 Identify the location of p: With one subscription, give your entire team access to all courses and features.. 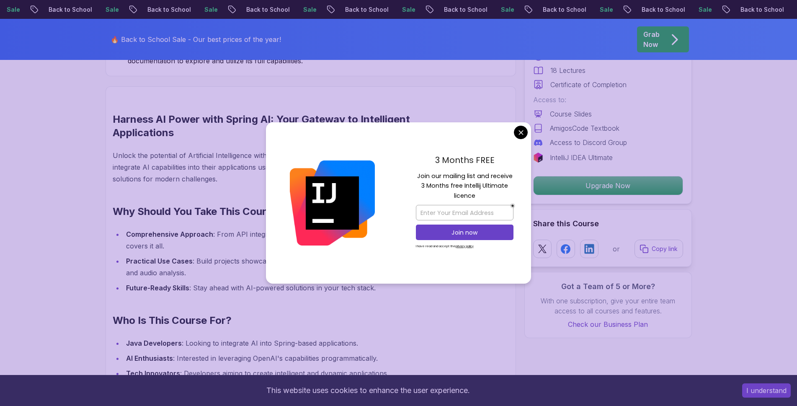
(608, 306).